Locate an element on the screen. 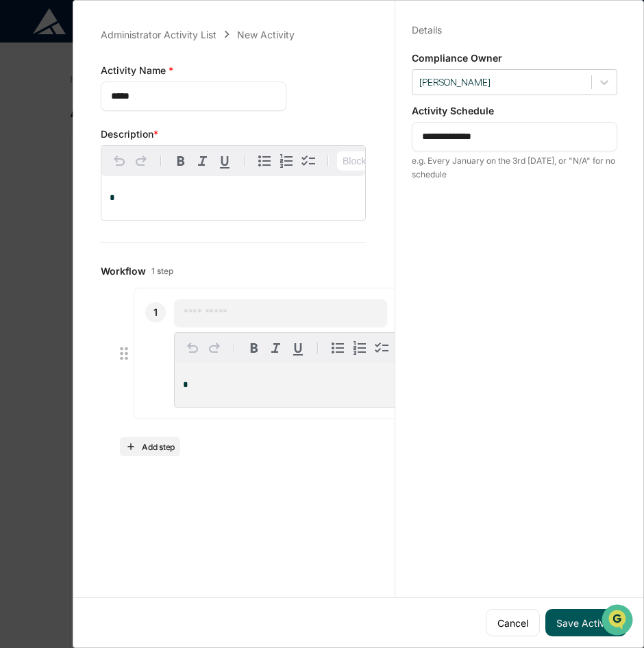 The image size is (644, 648). div: Details is located at coordinates (427, 29).